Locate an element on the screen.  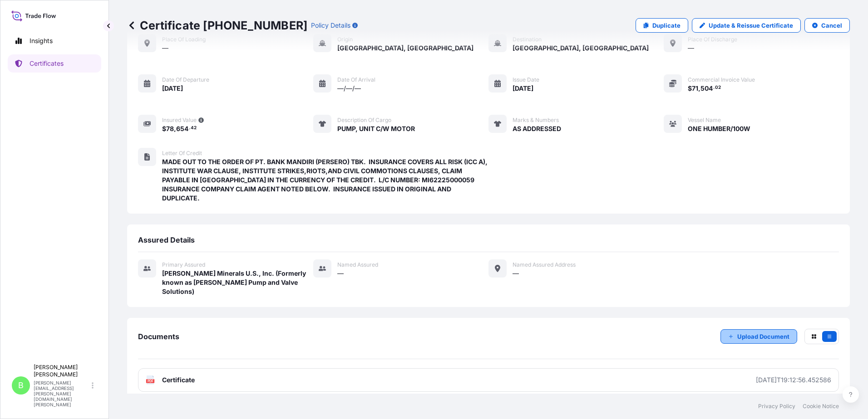
span: Certificate is located at coordinates (179, 380).